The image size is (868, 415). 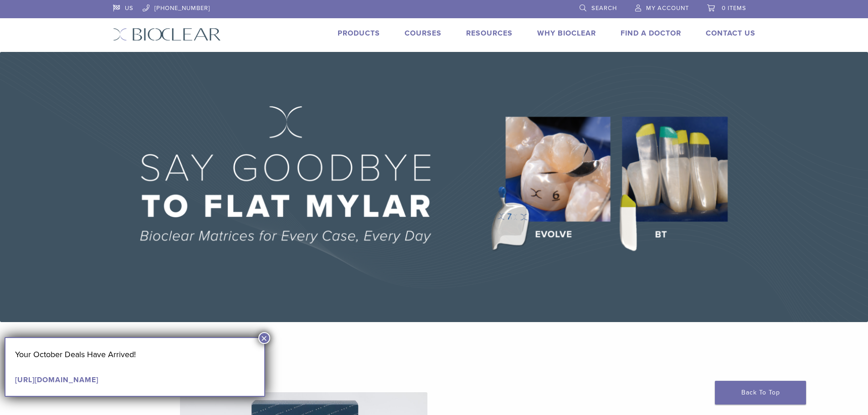 I want to click on a: Why Bioclear, so click(x=566, y=33).